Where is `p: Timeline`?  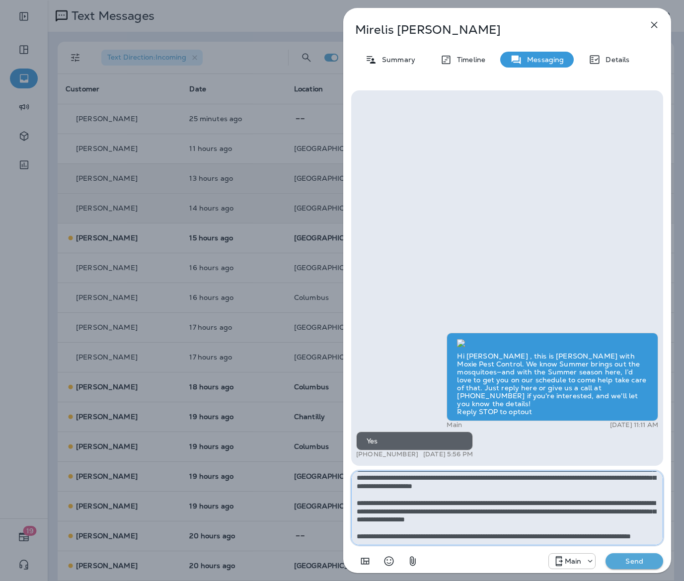 p: Timeline is located at coordinates (468, 60).